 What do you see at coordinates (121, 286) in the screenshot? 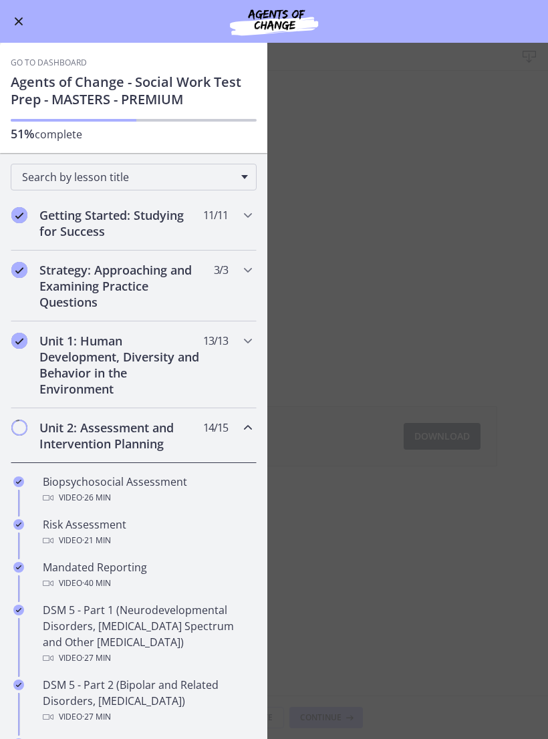
I see `h2: Strategy: Approaching and Examining Practice Questions` at bounding box center [121, 286].